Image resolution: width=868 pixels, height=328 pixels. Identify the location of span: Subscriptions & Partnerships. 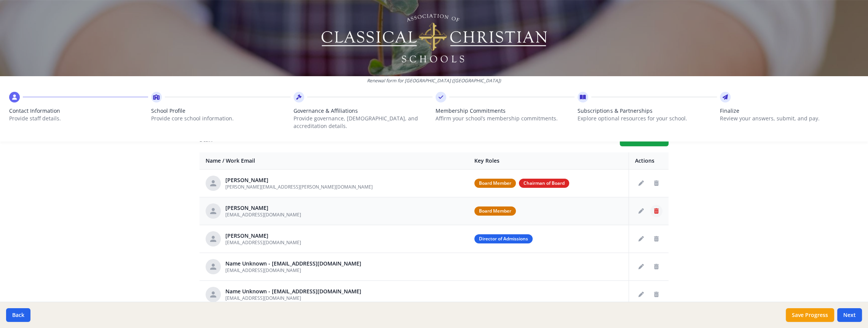
(647, 111).